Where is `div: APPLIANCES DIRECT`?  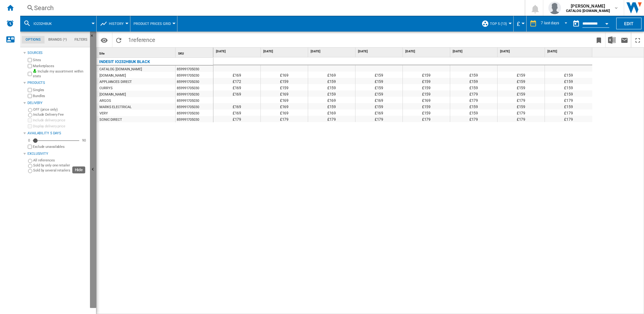 div: APPLIANCES DIRECT is located at coordinates (116, 82).